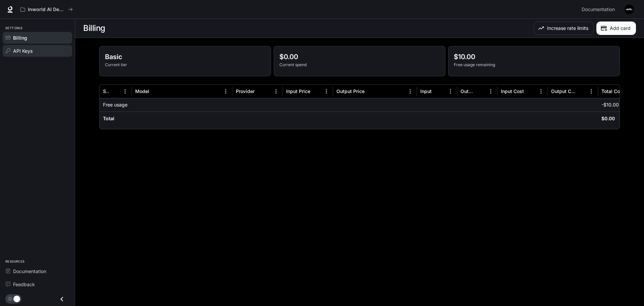 This screenshot has height=306, width=644. I want to click on p: Basic, so click(185, 57).